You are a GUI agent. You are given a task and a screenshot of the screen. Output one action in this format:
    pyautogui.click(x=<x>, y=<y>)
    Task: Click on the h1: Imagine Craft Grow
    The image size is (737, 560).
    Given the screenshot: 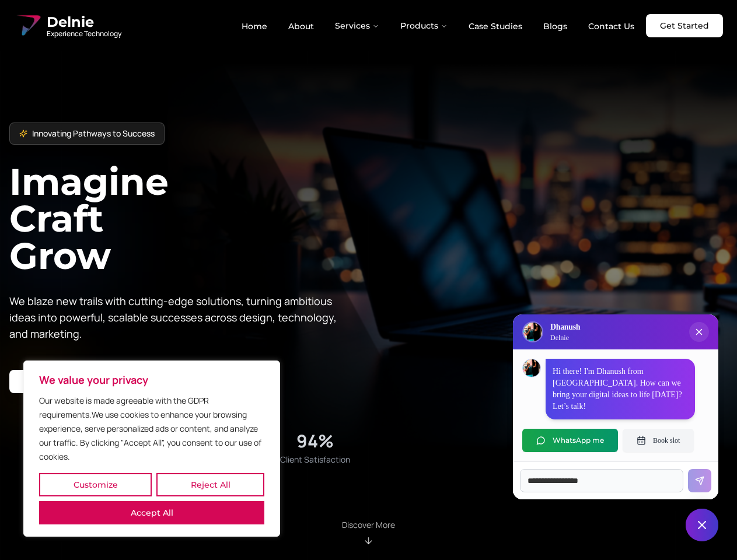 What is the action you would take?
    pyautogui.click(x=189, y=218)
    